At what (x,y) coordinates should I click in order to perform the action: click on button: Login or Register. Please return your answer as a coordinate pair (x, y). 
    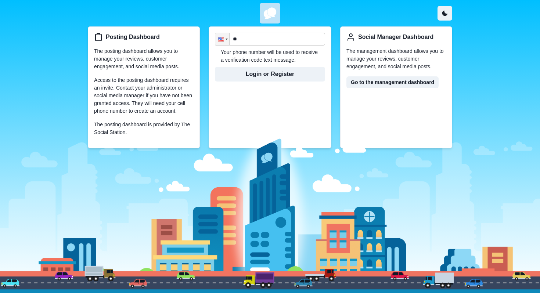
    Looking at the image, I should click on (270, 74).